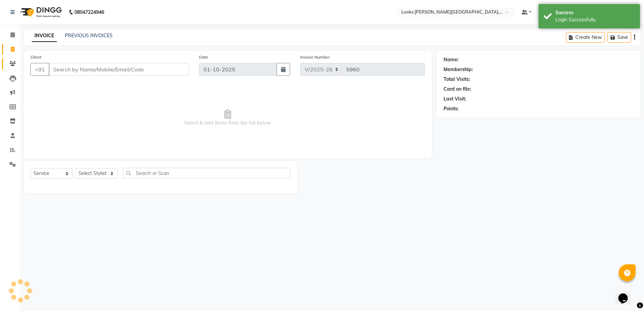 This screenshot has height=311, width=644. I want to click on div: Last Visit:, so click(455, 99).